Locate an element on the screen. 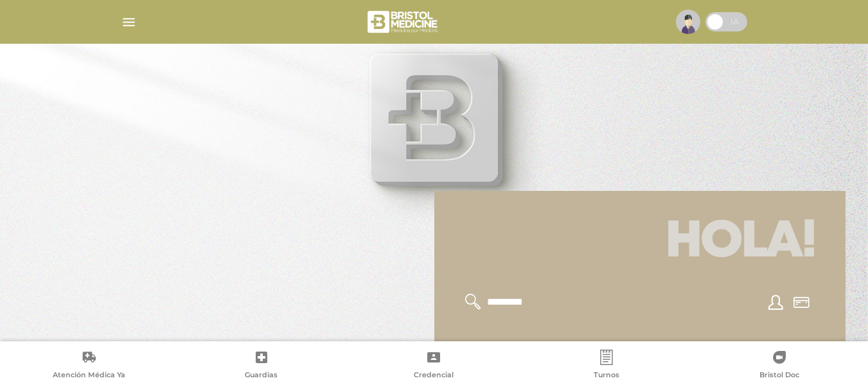 Image resolution: width=868 pixels, height=385 pixels. a: Atención Médica Ya is located at coordinates (89, 366).